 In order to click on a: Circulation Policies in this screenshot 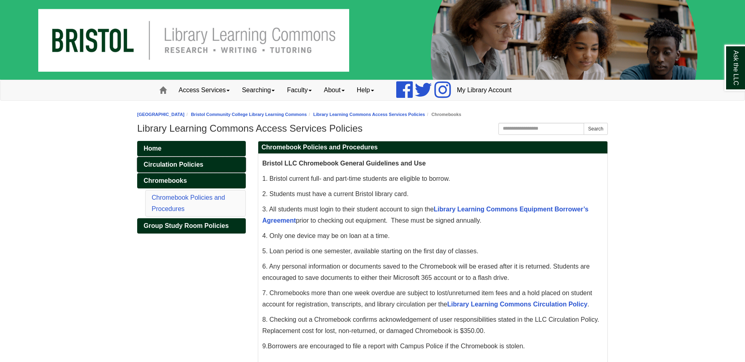, I will do `click(191, 164)`.